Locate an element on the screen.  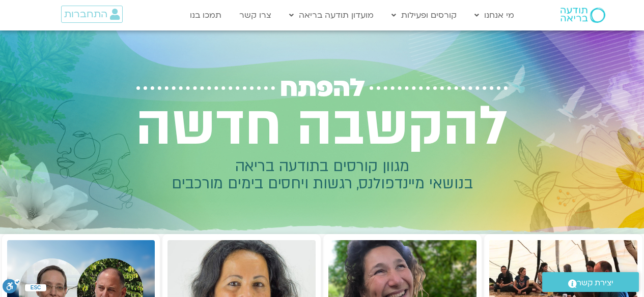
a: יצירת קשר is located at coordinates (590, 282).